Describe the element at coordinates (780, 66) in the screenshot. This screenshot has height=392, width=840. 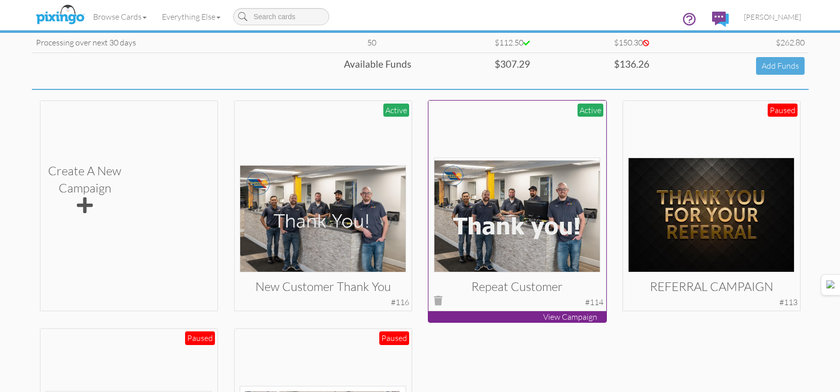
I see `a: Add Funds` at that location.